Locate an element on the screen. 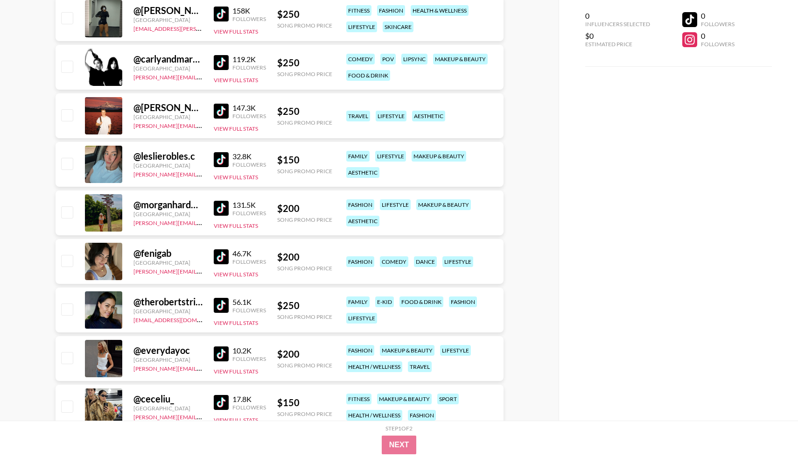  div: pov is located at coordinates (388, 59).